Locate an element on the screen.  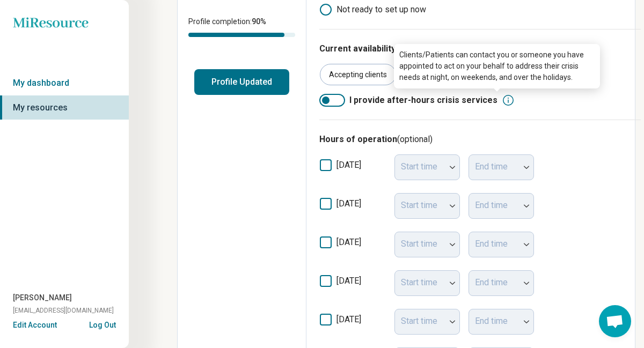
span: I provide after-hours crisis services is located at coordinates (423, 100).